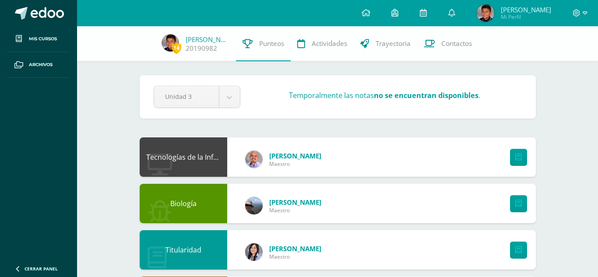 The width and height of the screenshot is (598, 277). Describe the element at coordinates (526, 17) in the screenshot. I see `span: Mi Perfil` at that location.